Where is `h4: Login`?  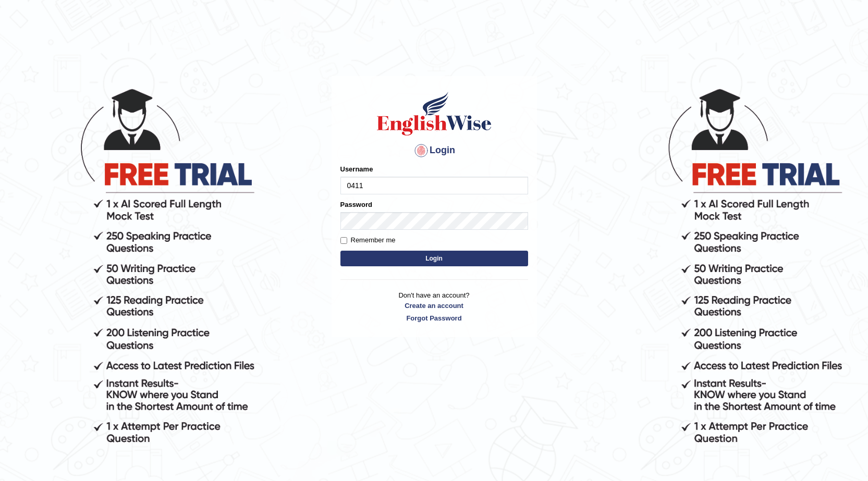
h4: Login is located at coordinates (434, 151).